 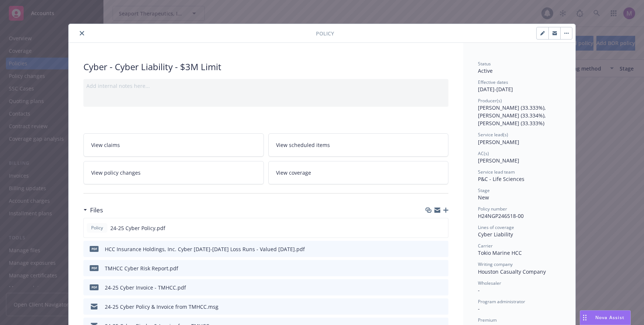 I want to click on span: Cyber Liability, so click(x=495, y=234).